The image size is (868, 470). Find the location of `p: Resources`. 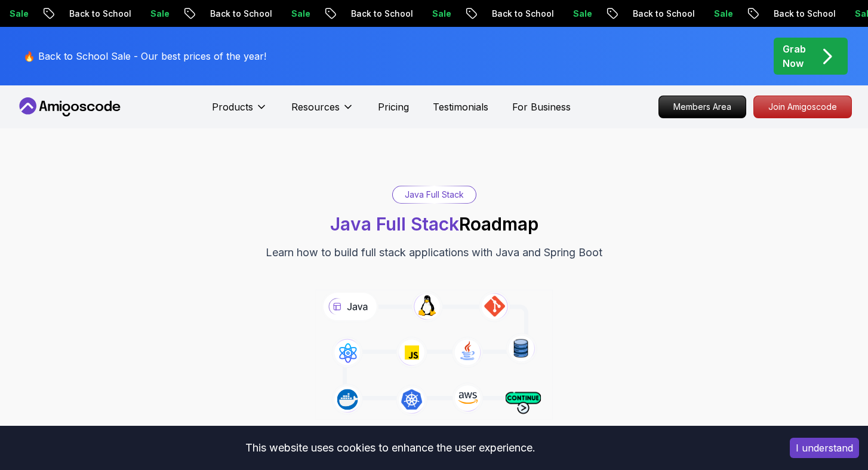

p: Resources is located at coordinates (315, 107).